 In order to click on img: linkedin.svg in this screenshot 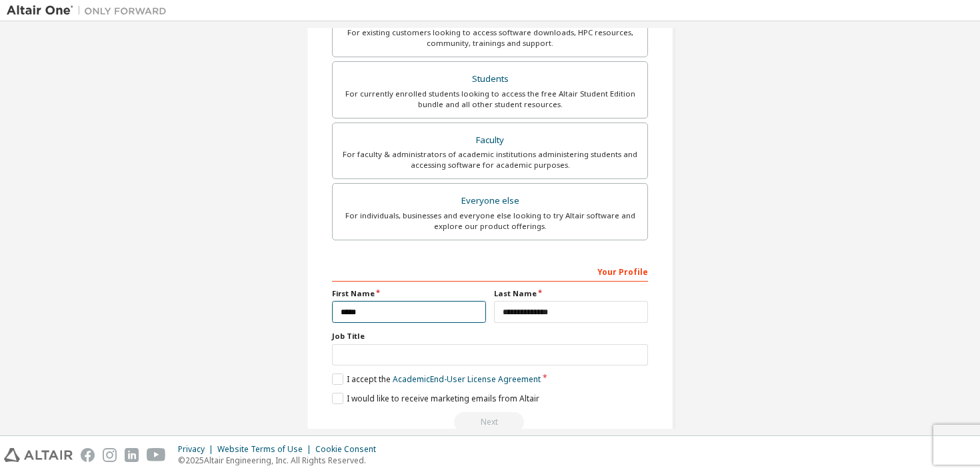, I will do `click(131, 455)`.